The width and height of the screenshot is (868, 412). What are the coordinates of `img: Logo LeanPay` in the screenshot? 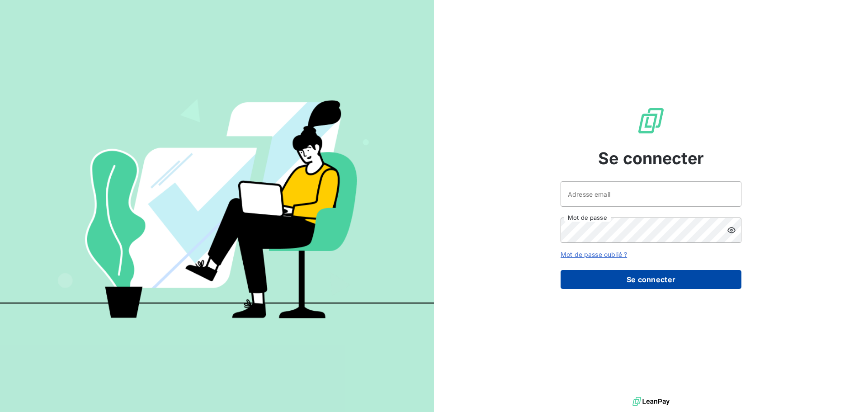 It's located at (651, 120).